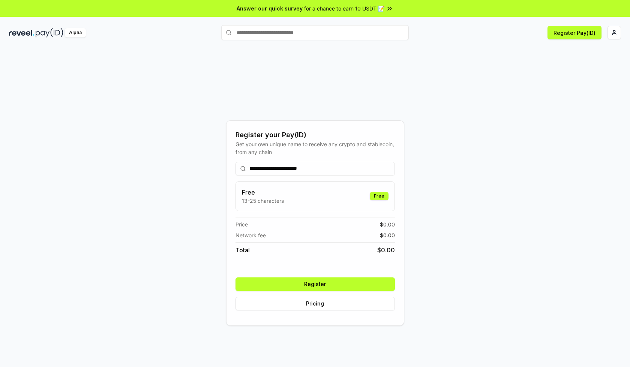 Image resolution: width=630 pixels, height=367 pixels. I want to click on span: Answer our quick survey, so click(270, 8).